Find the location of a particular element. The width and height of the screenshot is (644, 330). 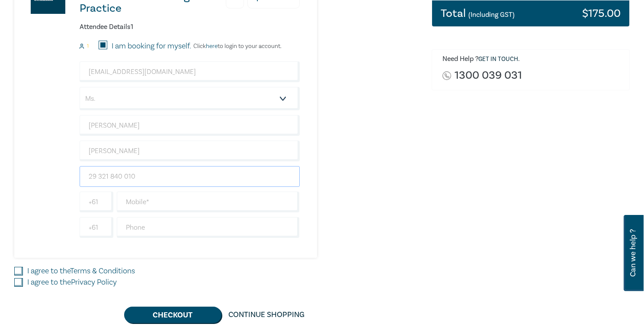

small: (Including GST) is located at coordinates (491, 14).